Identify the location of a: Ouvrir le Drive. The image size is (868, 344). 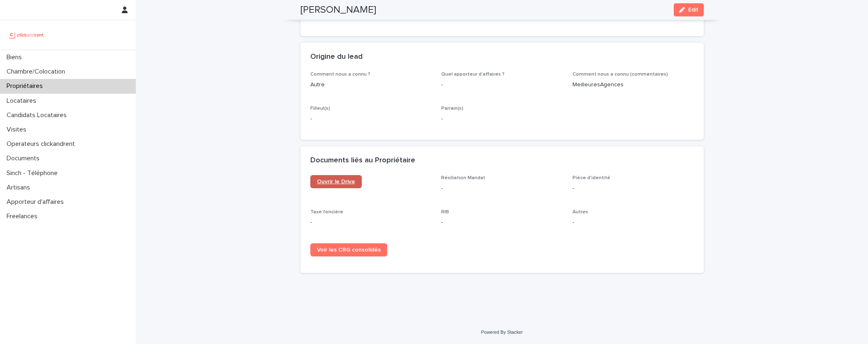
(336, 182).